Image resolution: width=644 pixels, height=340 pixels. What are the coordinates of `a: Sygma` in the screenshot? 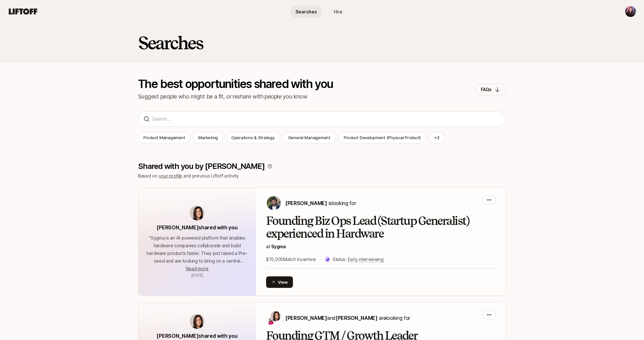 It's located at (278, 246).